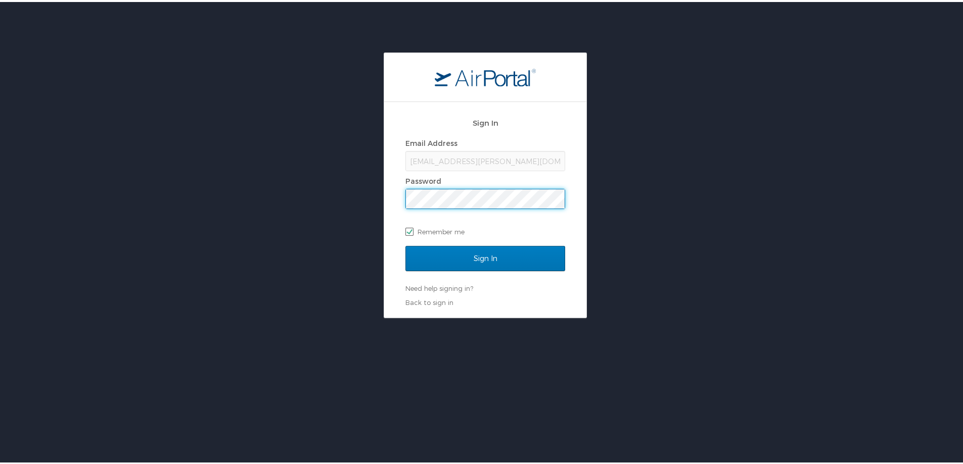 Image resolution: width=963 pixels, height=464 pixels. Describe the element at coordinates (439, 287) in the screenshot. I see `a: Need help signing in?` at that location.